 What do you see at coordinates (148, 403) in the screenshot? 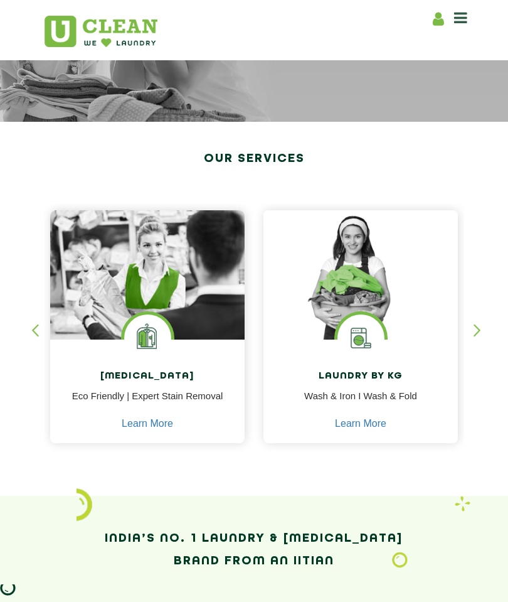
I see `p: Eco Friendly | Expert Stain Removal` at bounding box center [148, 403].